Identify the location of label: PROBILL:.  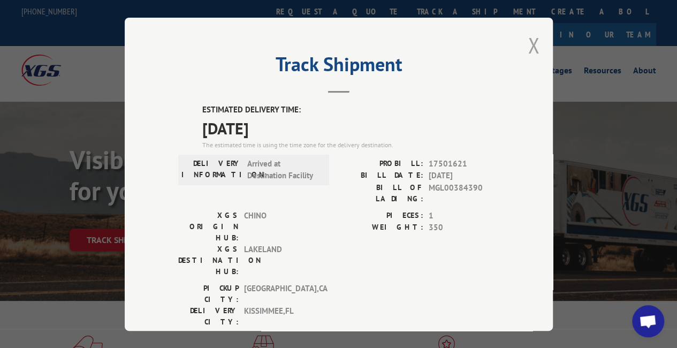
(381, 163).